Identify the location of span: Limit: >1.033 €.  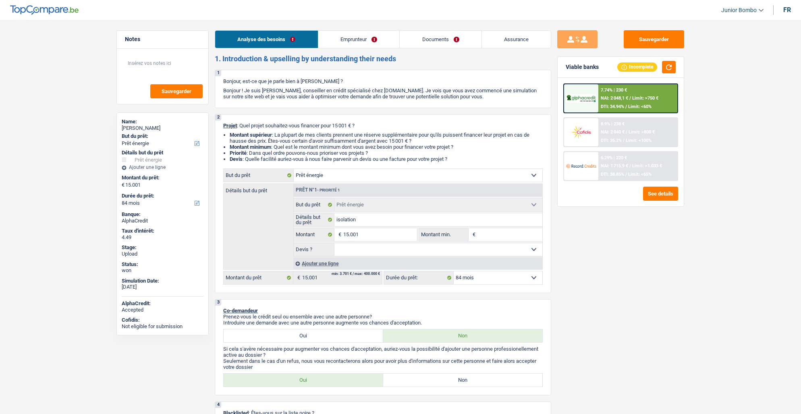
(647, 166).